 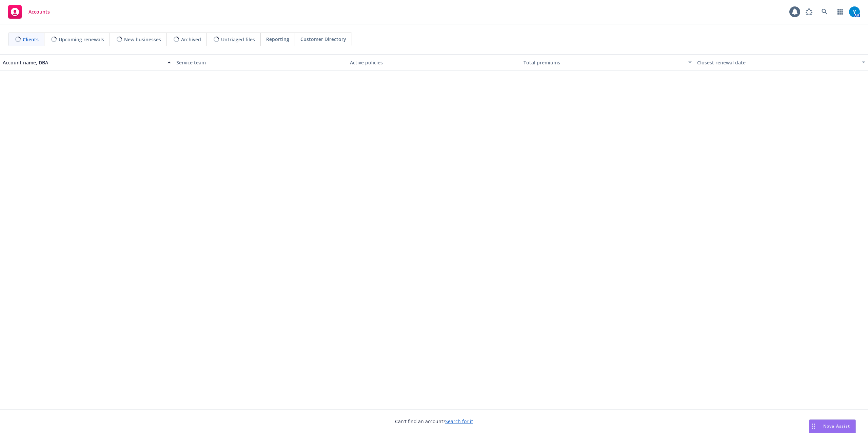 I want to click on div: Total premiums, so click(x=604, y=62).